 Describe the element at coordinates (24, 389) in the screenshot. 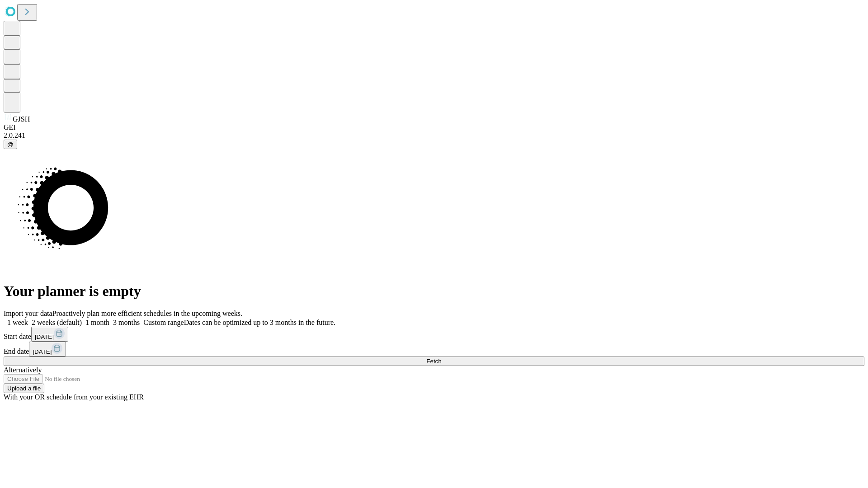

I see `button: Upload a file` at that location.